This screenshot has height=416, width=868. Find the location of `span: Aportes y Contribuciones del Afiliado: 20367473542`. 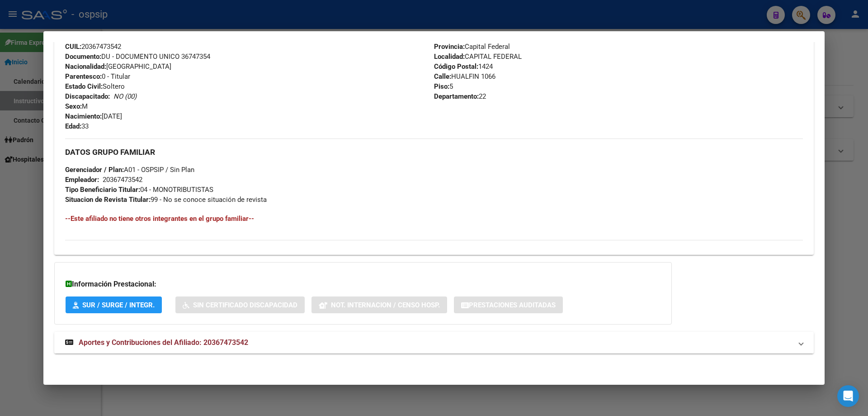

span: Aportes y Contribuciones del Afiliado: 20367473542 is located at coordinates (163, 342).